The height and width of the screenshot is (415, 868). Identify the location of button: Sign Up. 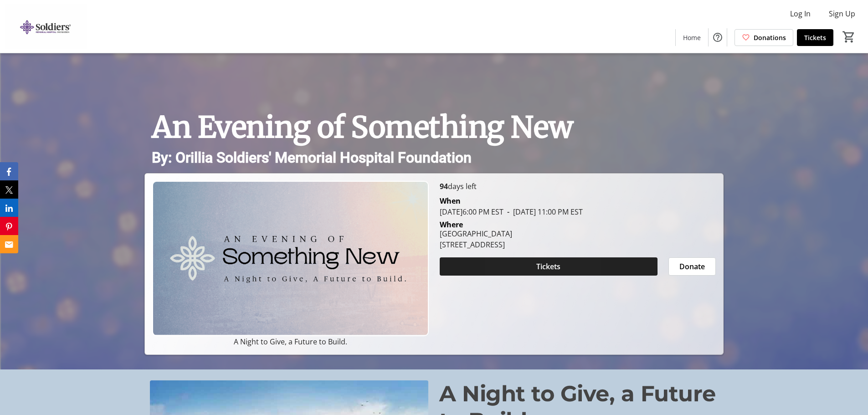
(841, 14).